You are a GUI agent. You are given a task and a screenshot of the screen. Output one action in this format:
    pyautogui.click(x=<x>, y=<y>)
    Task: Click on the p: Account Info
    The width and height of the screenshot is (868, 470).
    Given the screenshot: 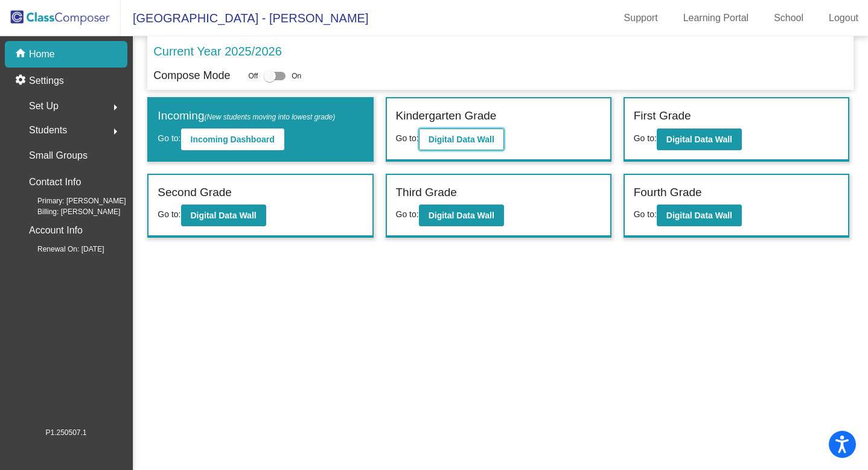 What is the action you would take?
    pyautogui.click(x=56, y=231)
    